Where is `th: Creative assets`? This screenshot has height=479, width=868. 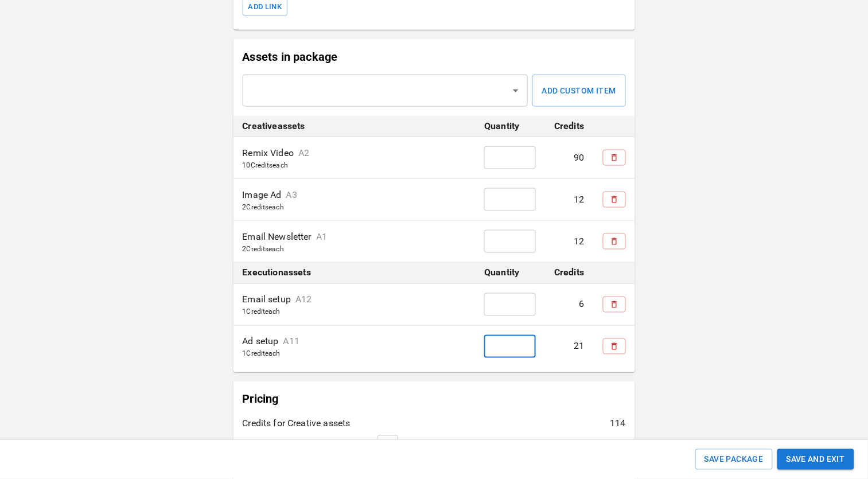 th: Creative assets is located at coordinates (354, 126).